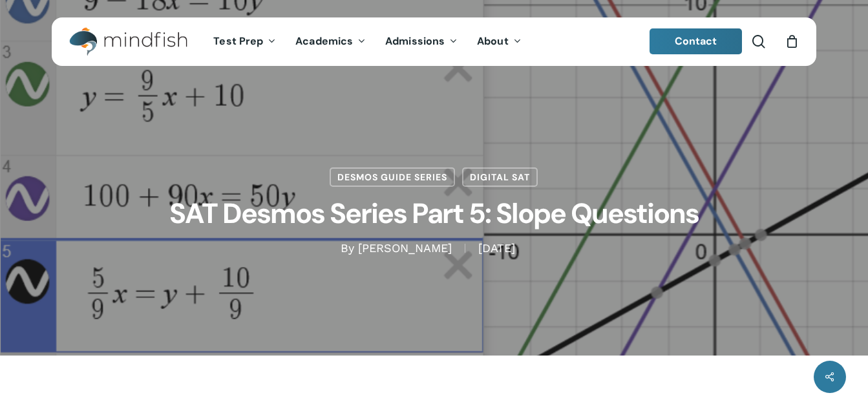  I want to click on header: Main Menu, so click(434, 41).